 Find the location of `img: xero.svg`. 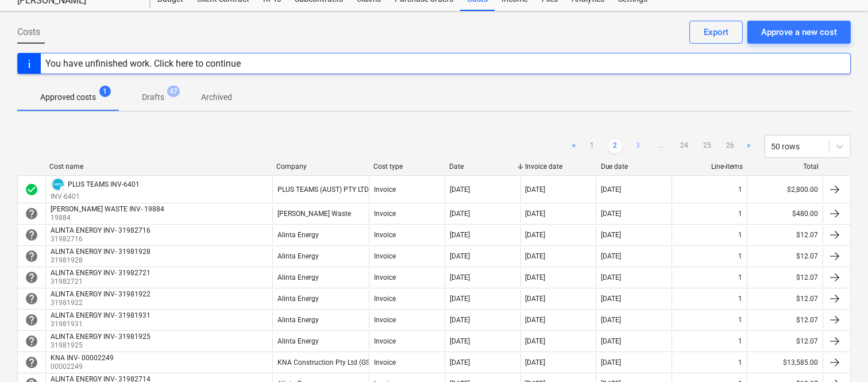

img: xero.svg is located at coordinates (58, 184).